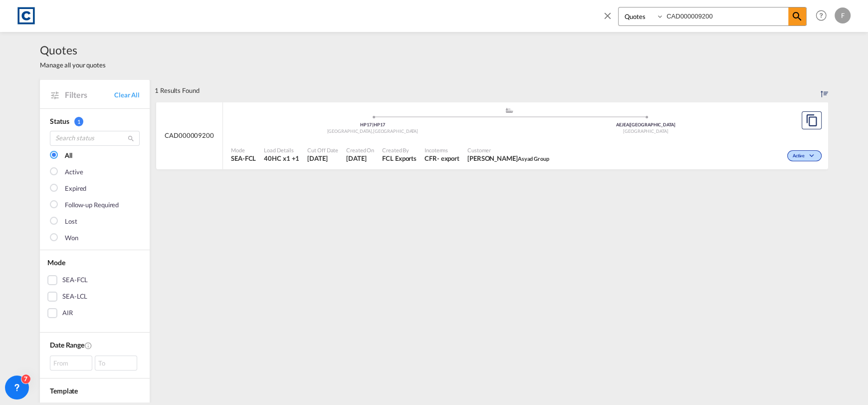 This screenshot has width=868, height=405. I want to click on span: Created By, so click(399, 150).